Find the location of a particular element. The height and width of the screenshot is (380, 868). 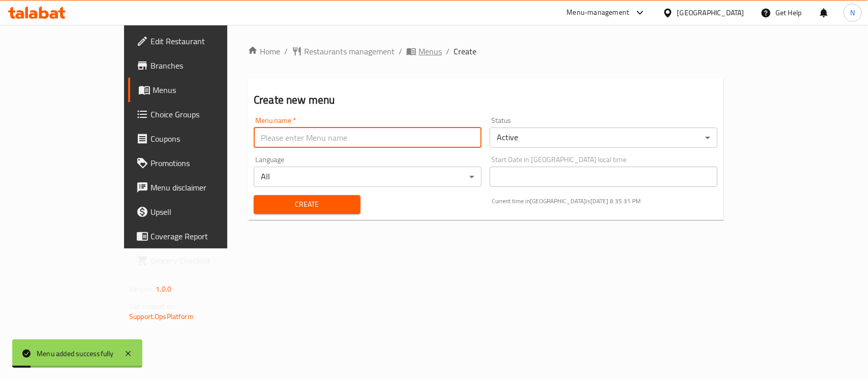

a: Edit Restaurant is located at coordinates (198, 41).